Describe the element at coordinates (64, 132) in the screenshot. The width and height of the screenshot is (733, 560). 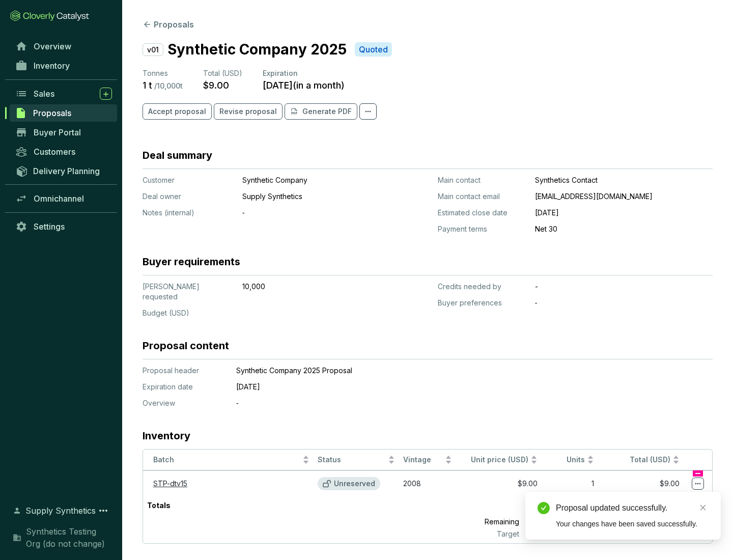
I see `a: Buyer Portal` at that location.